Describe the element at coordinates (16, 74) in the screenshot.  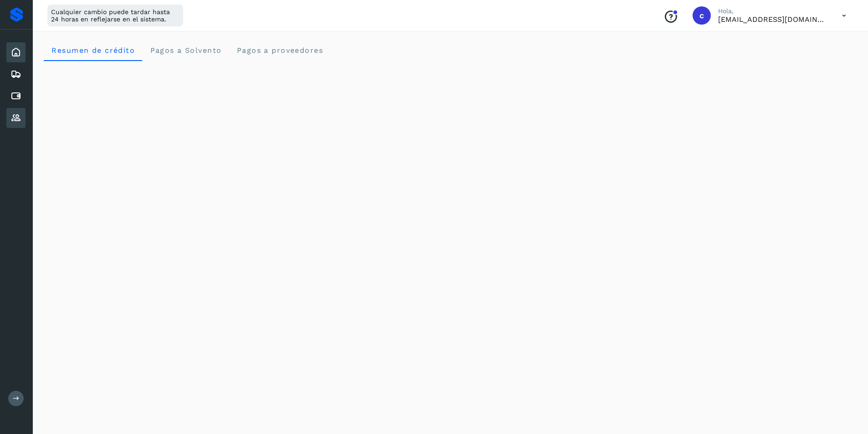
I see `div: Embarques` at that location.